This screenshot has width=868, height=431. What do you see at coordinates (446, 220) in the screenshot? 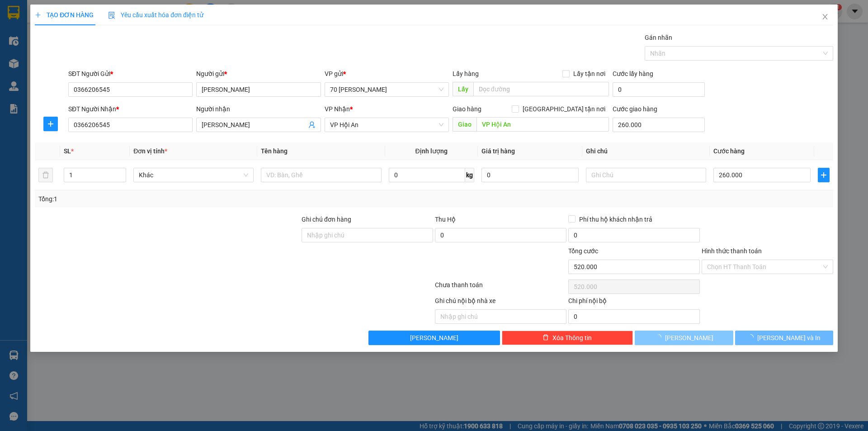
I see `span: Thu Hộ` at bounding box center [446, 220].